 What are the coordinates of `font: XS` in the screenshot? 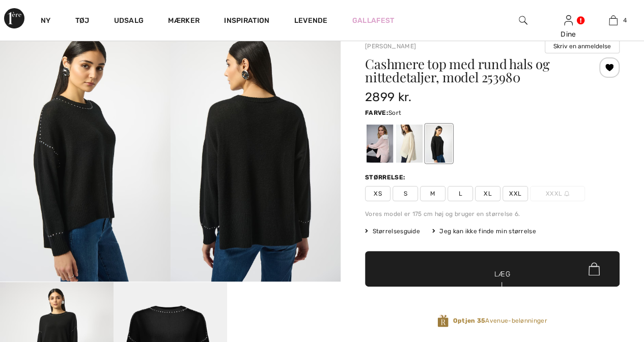 It's located at (378, 194).